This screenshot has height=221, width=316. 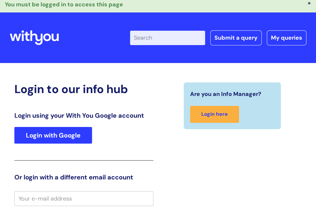 I want to click on a: My queries, so click(x=286, y=38).